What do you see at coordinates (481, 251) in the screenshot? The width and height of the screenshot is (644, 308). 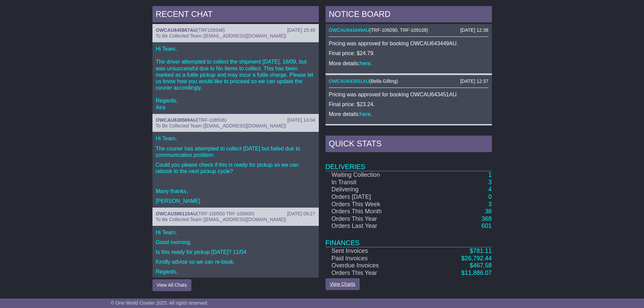 I see `a: $781.11` at bounding box center [481, 251].